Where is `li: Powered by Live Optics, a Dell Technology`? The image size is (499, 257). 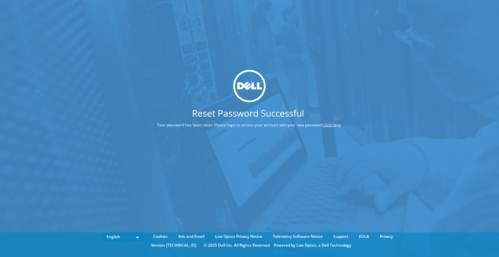
li: Powered by Live Optics, a Dell Technology is located at coordinates (313, 245).